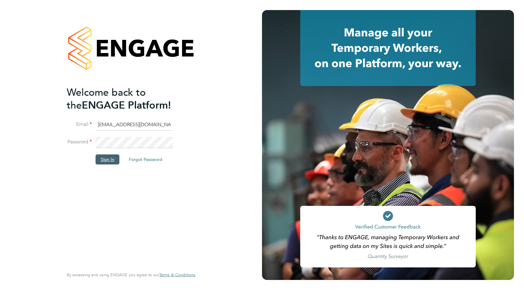 This screenshot has height=290, width=524. Describe the element at coordinates (134, 125) in the screenshot. I see `input: Enter your work email...` at that location.